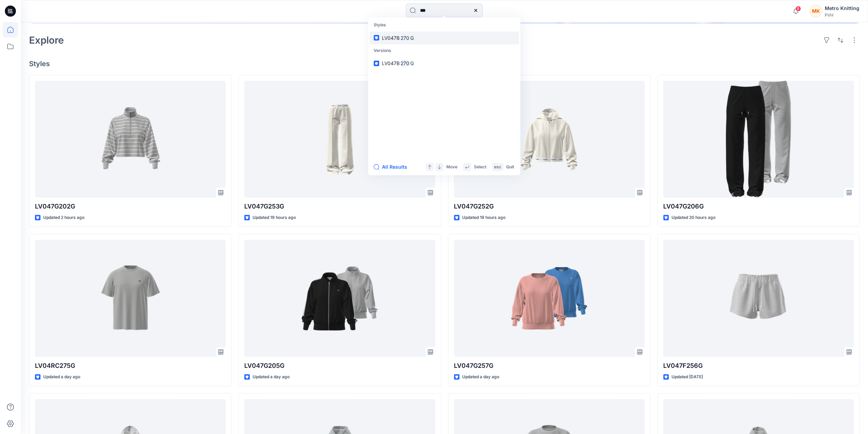 This screenshot has height=434, width=868. Describe the element at coordinates (550, 298) in the screenshot. I see `a: LV047G257G` at that location.